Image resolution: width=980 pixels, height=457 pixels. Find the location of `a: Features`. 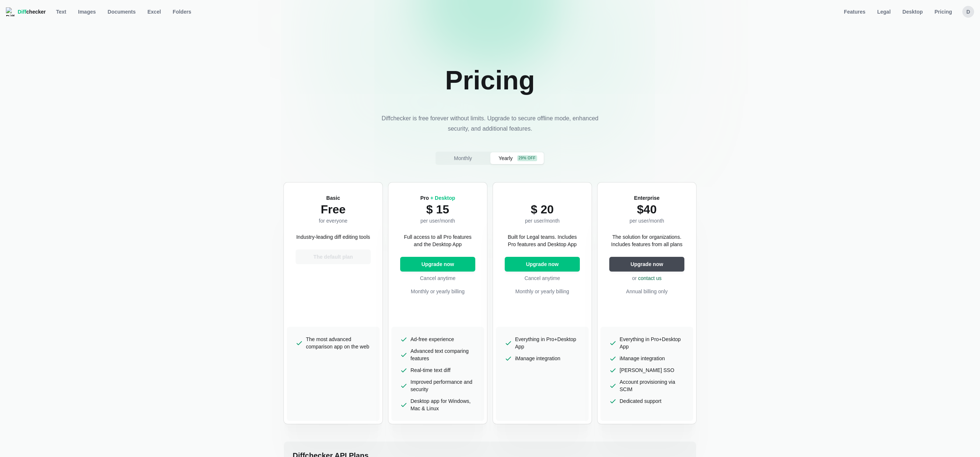

a: Features is located at coordinates (855, 12).